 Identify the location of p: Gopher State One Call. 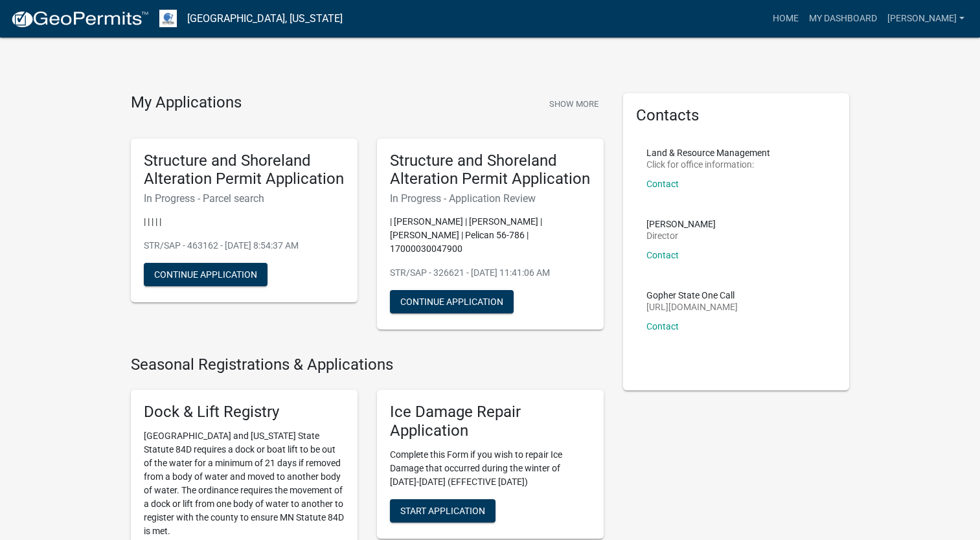
(691, 295).